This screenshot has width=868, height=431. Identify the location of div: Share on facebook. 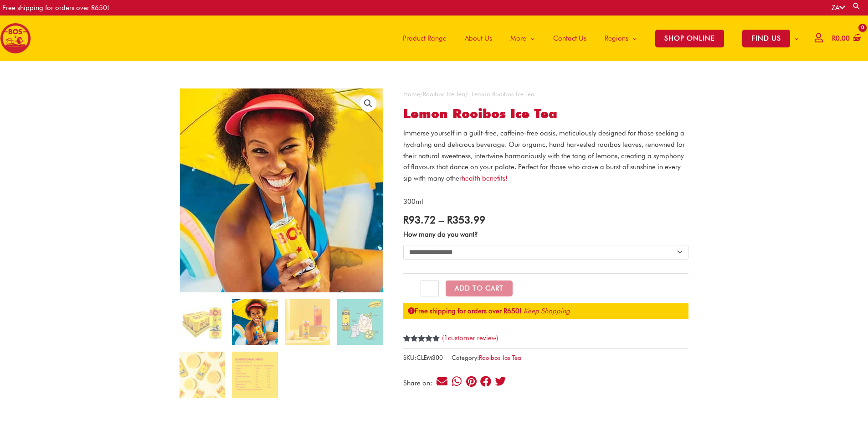
(486, 382).